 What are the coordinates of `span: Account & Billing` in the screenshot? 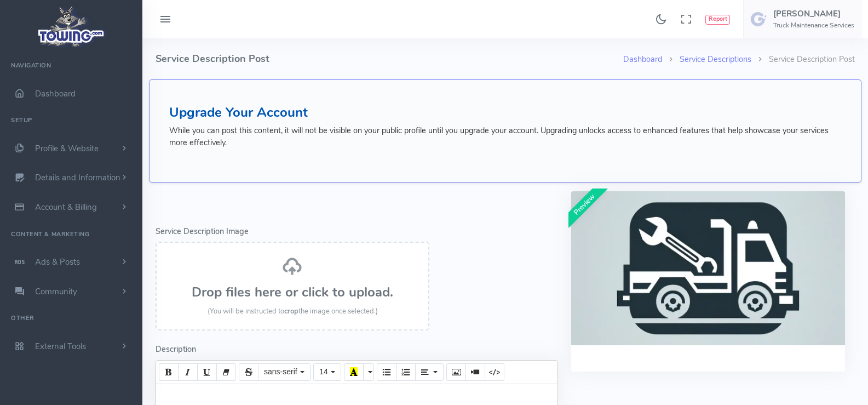 It's located at (66, 207).